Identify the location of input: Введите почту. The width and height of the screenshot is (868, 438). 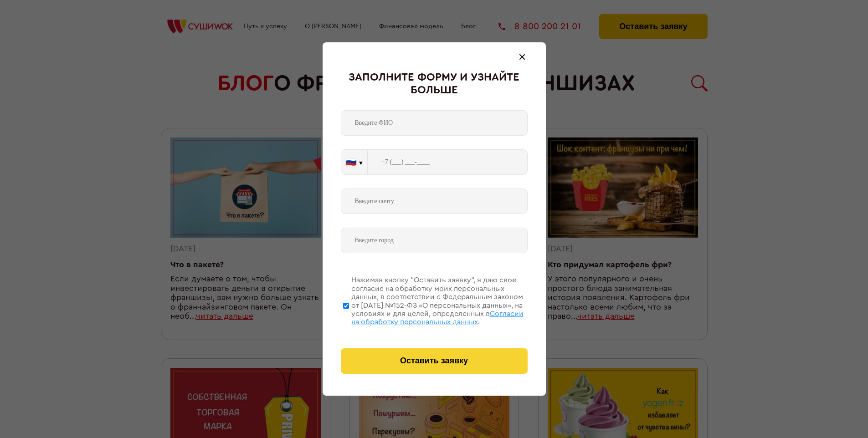
(434, 201).